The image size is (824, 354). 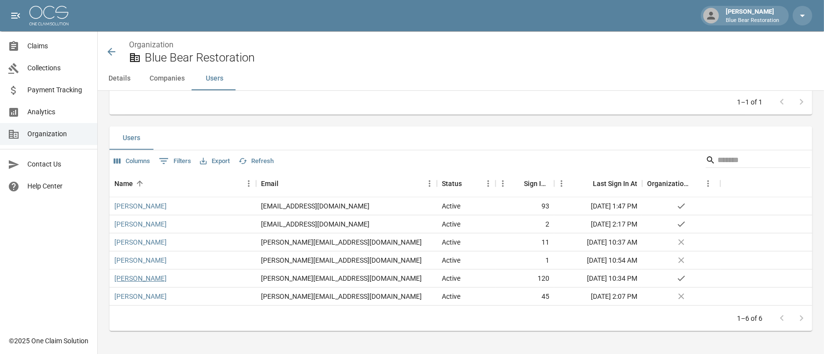 What do you see at coordinates (215, 161) in the screenshot?
I see `button: Export` at bounding box center [215, 161].